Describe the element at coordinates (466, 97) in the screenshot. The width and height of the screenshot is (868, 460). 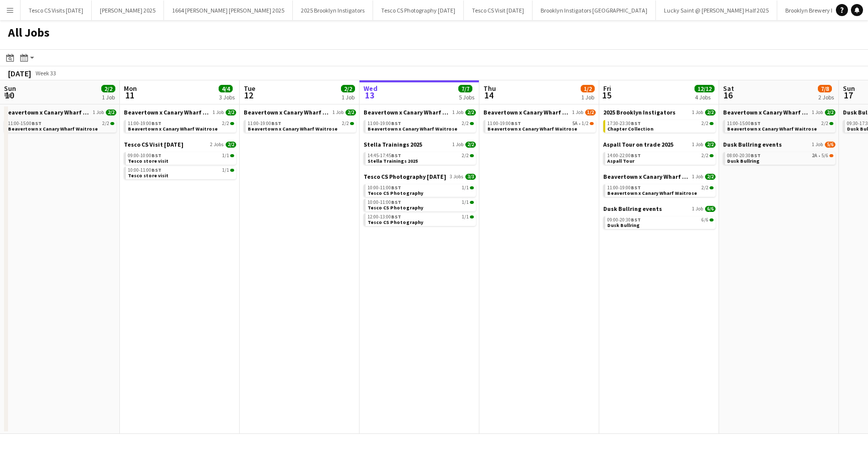
I see `div: 5 Jobs` at that location.